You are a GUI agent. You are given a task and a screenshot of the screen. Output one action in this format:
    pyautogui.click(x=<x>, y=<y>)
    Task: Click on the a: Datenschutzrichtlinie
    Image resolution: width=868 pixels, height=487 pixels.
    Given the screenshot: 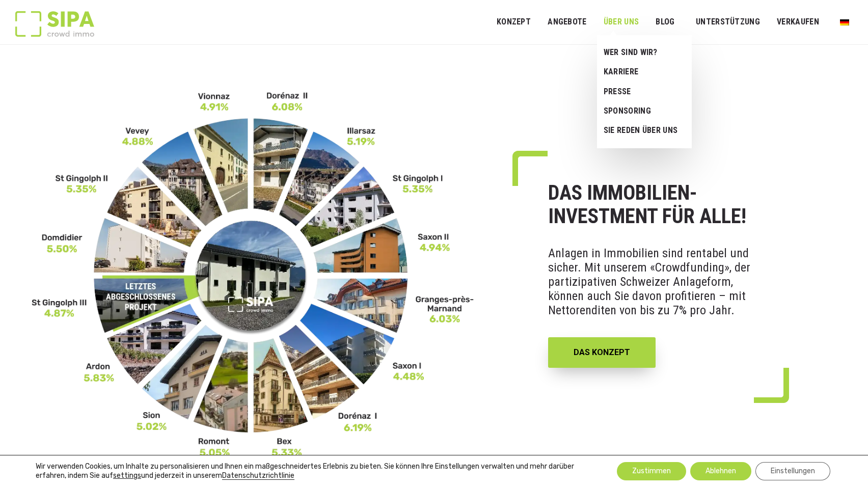 What is the action you would take?
    pyautogui.click(x=259, y=475)
    